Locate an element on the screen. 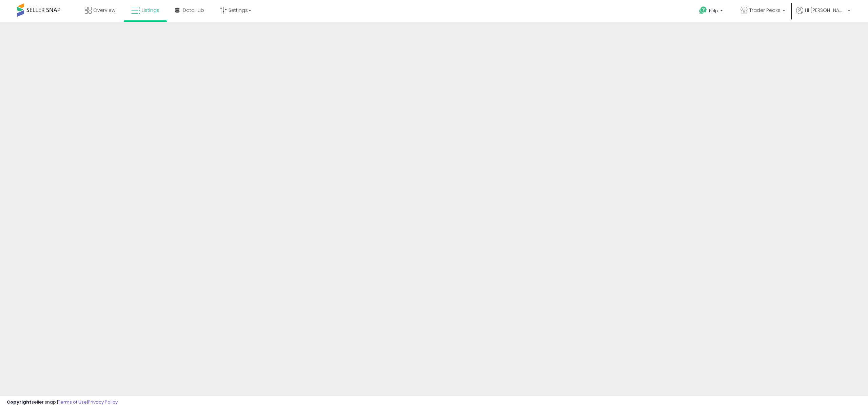 The width and height of the screenshot is (868, 409). i: Get Help is located at coordinates (703, 10).